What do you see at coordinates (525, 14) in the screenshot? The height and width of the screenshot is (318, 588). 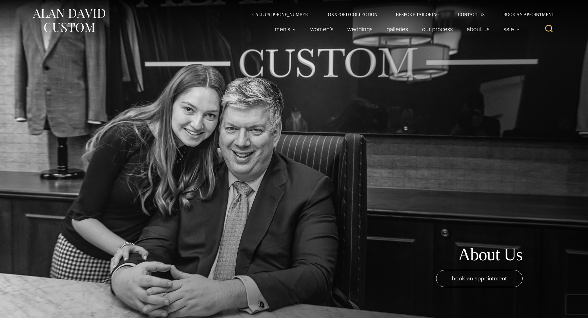 I see `a: Book an Appointment` at bounding box center [525, 14].